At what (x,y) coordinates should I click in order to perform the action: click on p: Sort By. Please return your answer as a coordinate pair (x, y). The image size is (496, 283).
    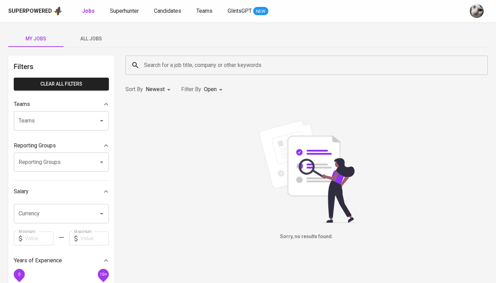
    Looking at the image, I should click on (134, 89).